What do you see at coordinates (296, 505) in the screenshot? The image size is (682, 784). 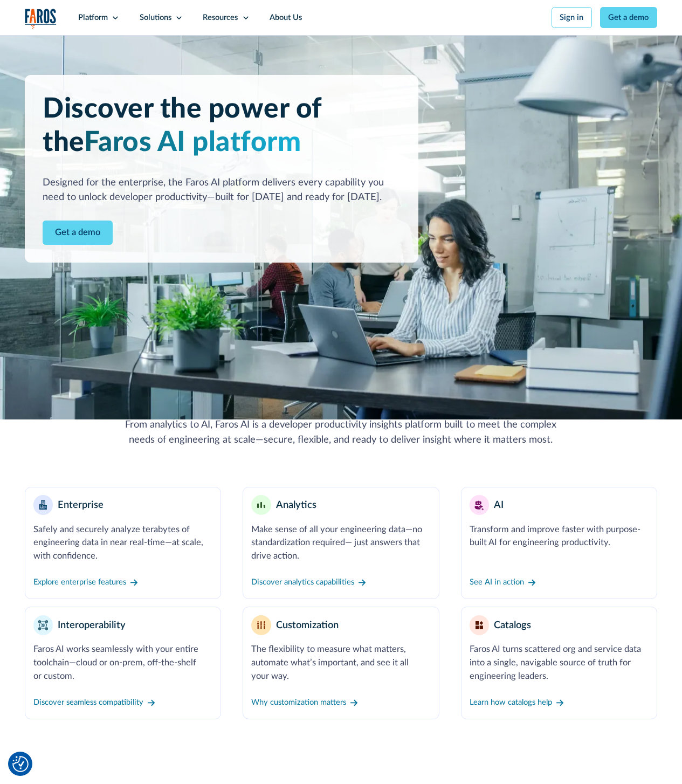 I see `div: Analytics` at bounding box center [296, 505].